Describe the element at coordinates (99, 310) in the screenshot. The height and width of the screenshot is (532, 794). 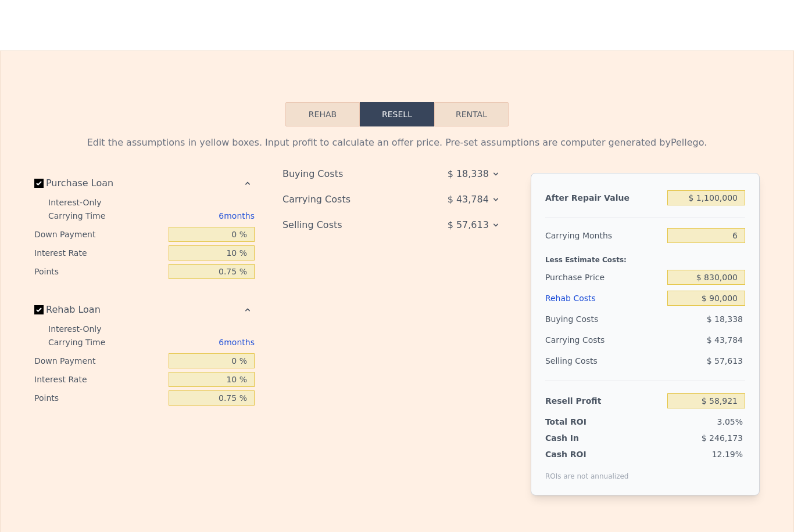
I see `label: Rehab Loan` at that location.